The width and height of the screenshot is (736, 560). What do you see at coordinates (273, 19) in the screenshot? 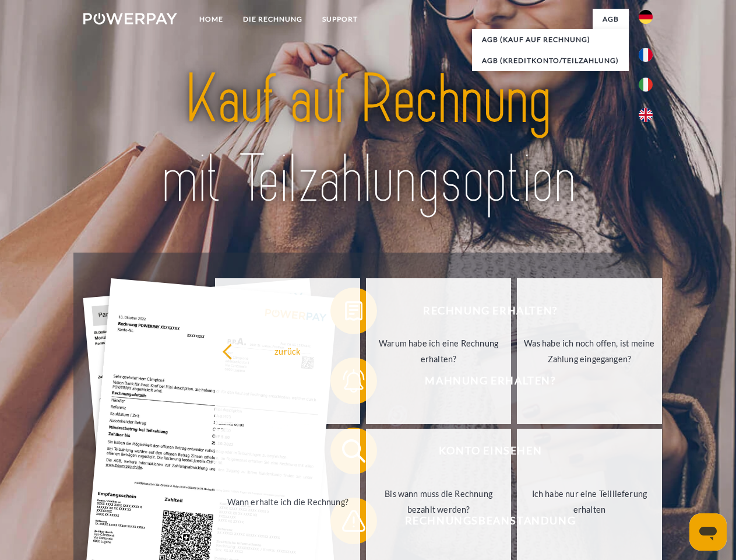
I see `a: DIE RECHNUNG` at bounding box center [273, 19].